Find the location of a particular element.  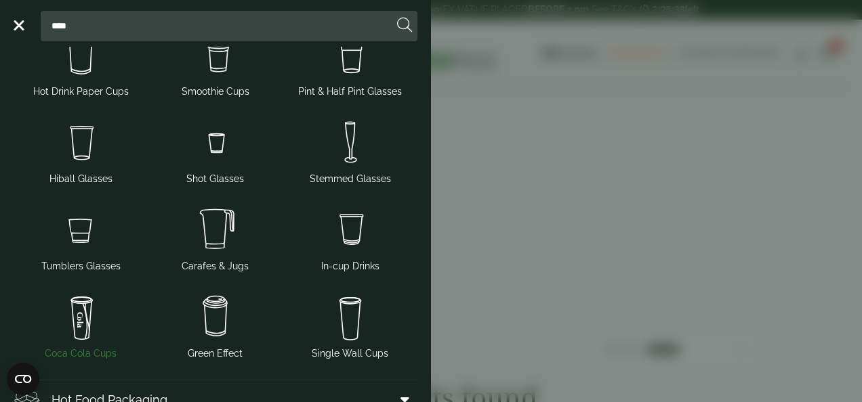

a: Coca Cola Cups is located at coordinates (81, 325).